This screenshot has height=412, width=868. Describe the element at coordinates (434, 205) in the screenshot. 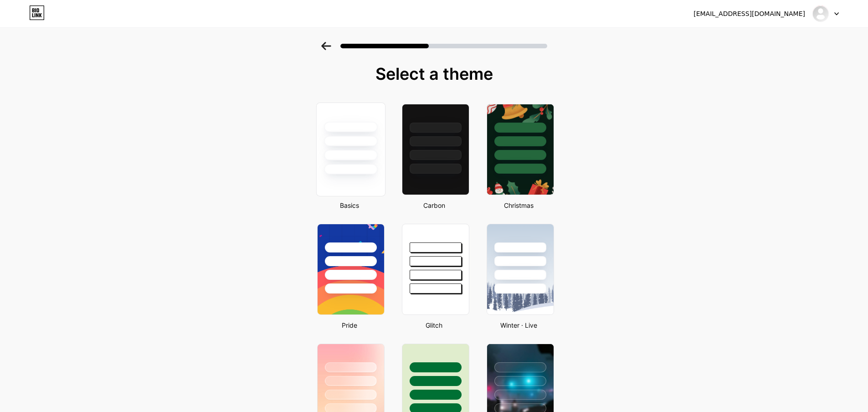

I see `div: Carbon` at that location.